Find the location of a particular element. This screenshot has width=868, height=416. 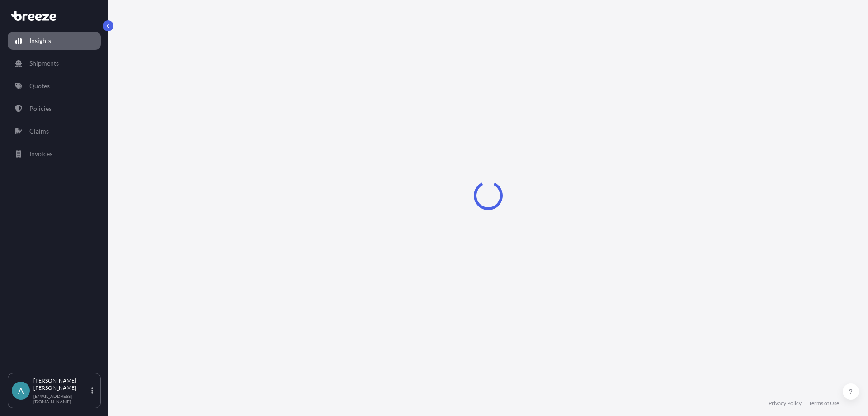

p: Invoices is located at coordinates (41, 154).